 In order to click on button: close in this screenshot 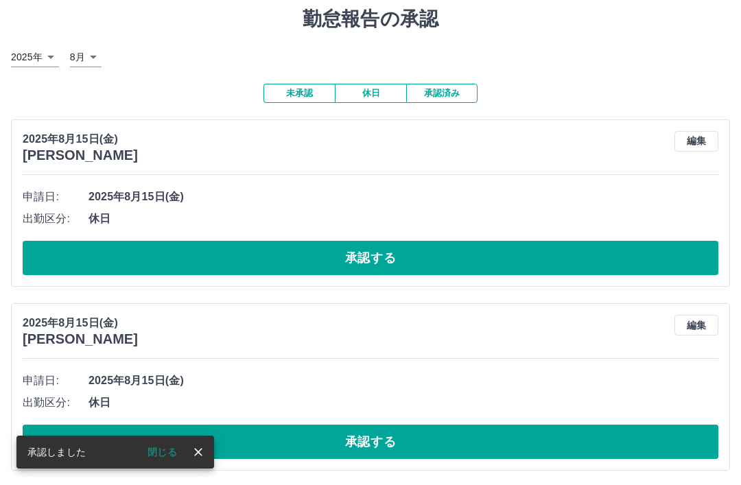, I will do `click(198, 452)`.